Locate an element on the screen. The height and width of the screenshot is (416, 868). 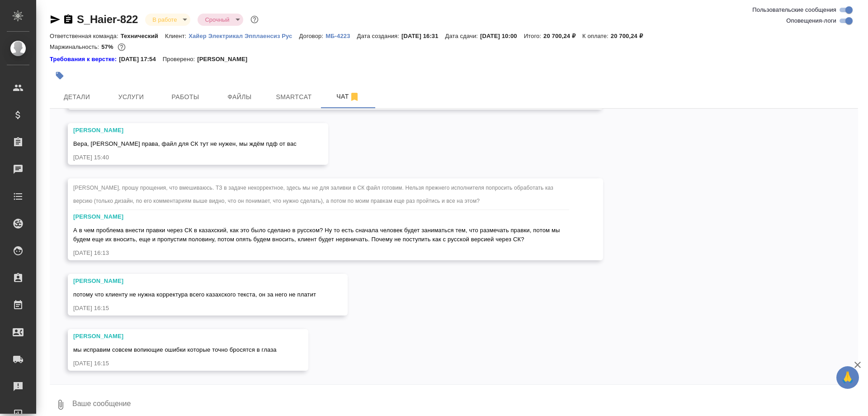
p: Технический is located at coordinates (143, 36).